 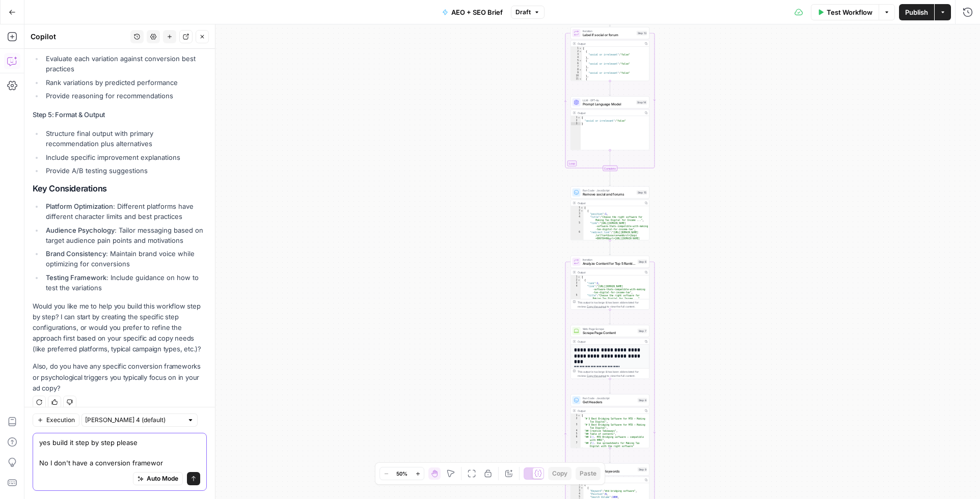 I want to click on span: Remove social and forums, so click(x=609, y=194).